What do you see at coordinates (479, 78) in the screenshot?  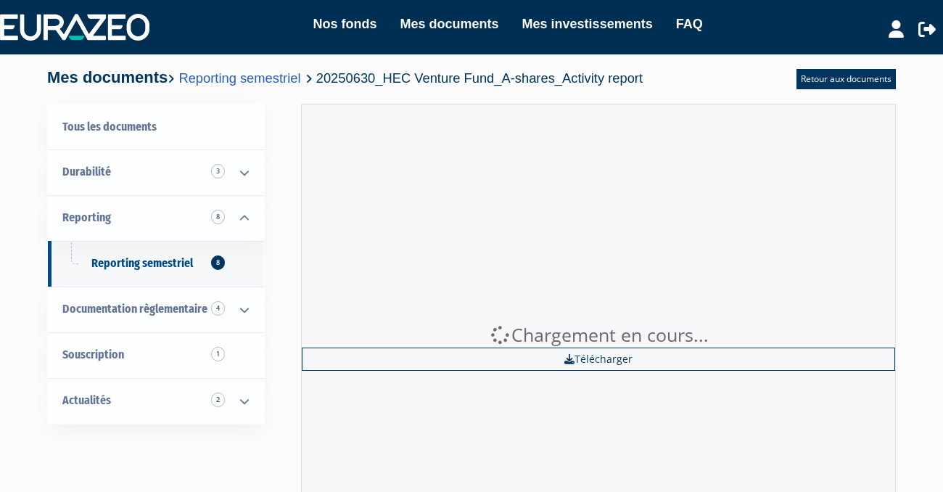 I see `span: 20250630_HEC Venture Fund_A-shares_Activity report` at bounding box center [479, 78].